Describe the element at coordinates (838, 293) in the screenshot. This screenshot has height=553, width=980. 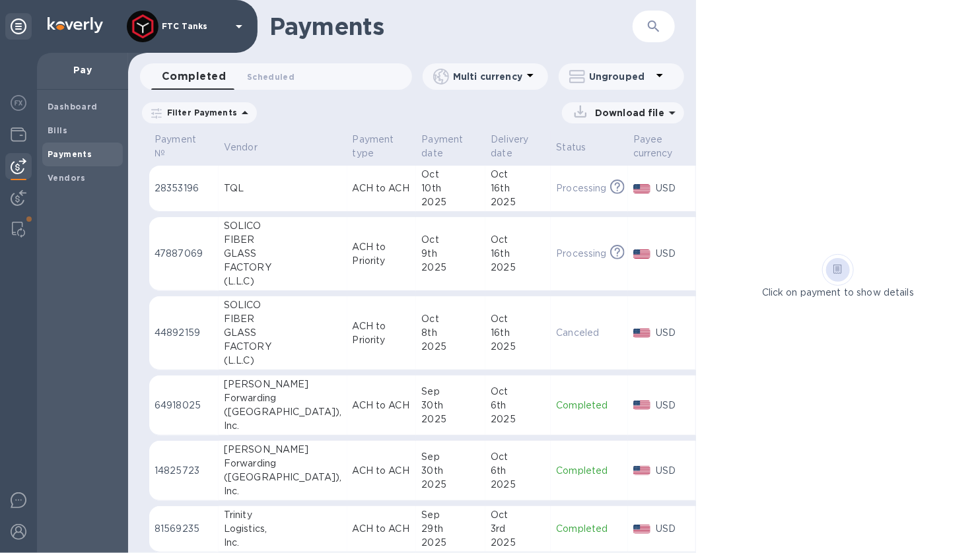
I see `p: Click on payment to show details` at that location.